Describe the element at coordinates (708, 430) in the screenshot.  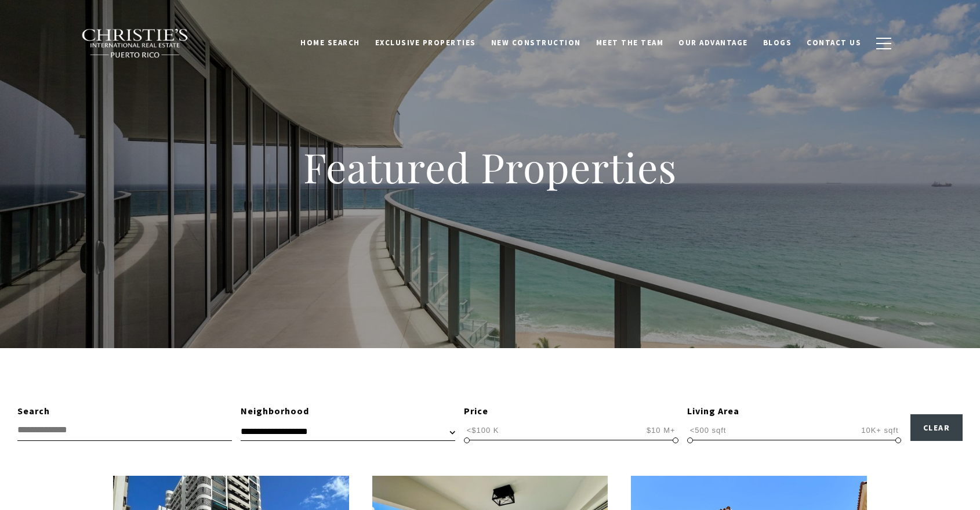
I see `span: <500 sqft` at that location.